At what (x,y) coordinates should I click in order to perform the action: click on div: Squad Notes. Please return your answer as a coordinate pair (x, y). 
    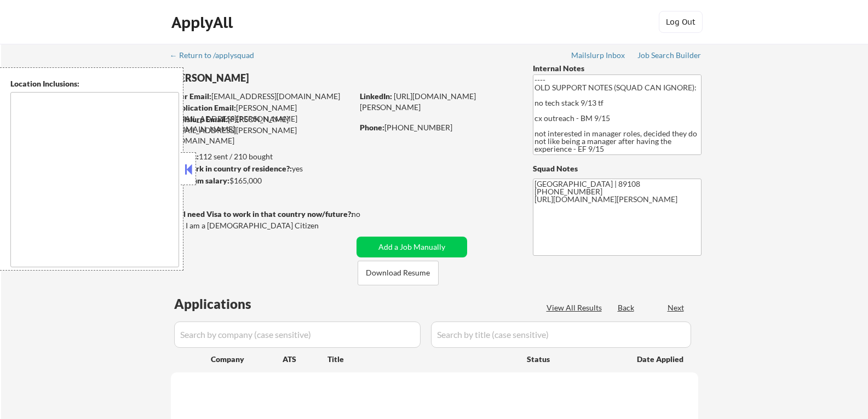
    Looking at the image, I should click on (617, 169).